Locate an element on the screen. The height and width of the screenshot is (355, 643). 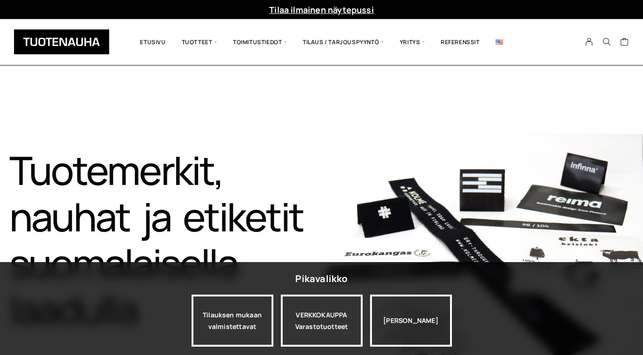
div: VERKKOKAUPPA Varastotuotteet is located at coordinates (322, 321).